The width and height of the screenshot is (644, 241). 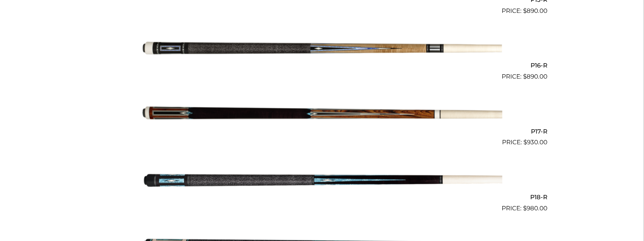 I want to click on a: P18-R $980.00, so click(x=322, y=181).